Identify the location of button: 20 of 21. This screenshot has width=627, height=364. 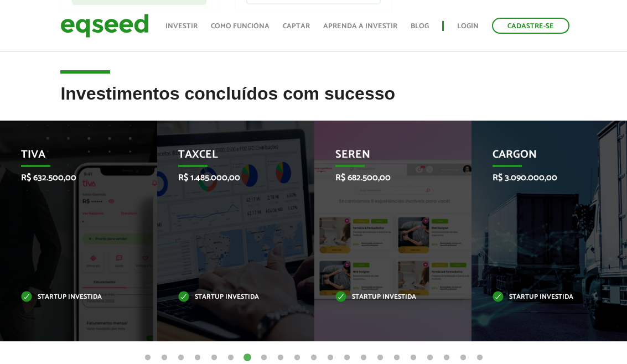
(463, 358).